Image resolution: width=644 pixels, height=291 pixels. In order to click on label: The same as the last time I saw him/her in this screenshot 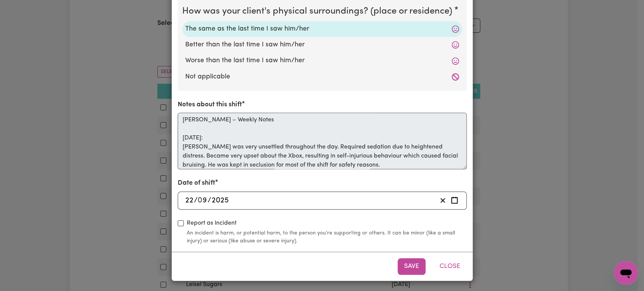, I will do `click(322, 29)`.